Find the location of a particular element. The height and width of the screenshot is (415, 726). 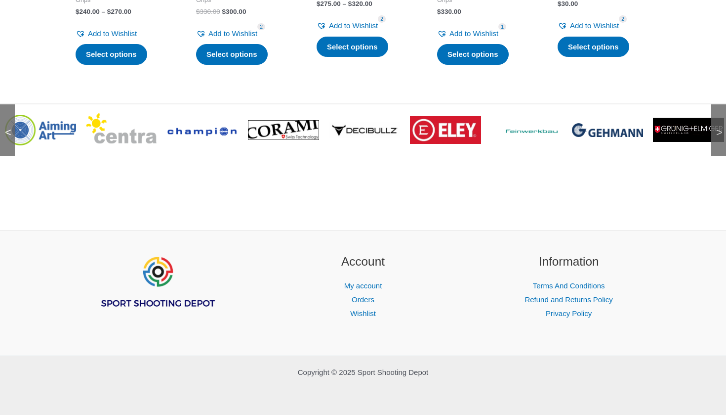

nav: Account is located at coordinates (363, 299).